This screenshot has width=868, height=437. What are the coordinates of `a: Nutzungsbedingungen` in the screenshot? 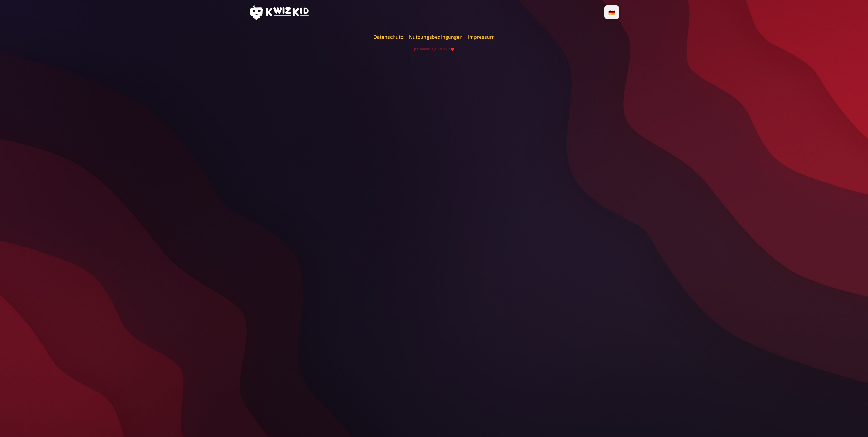 It's located at (436, 36).